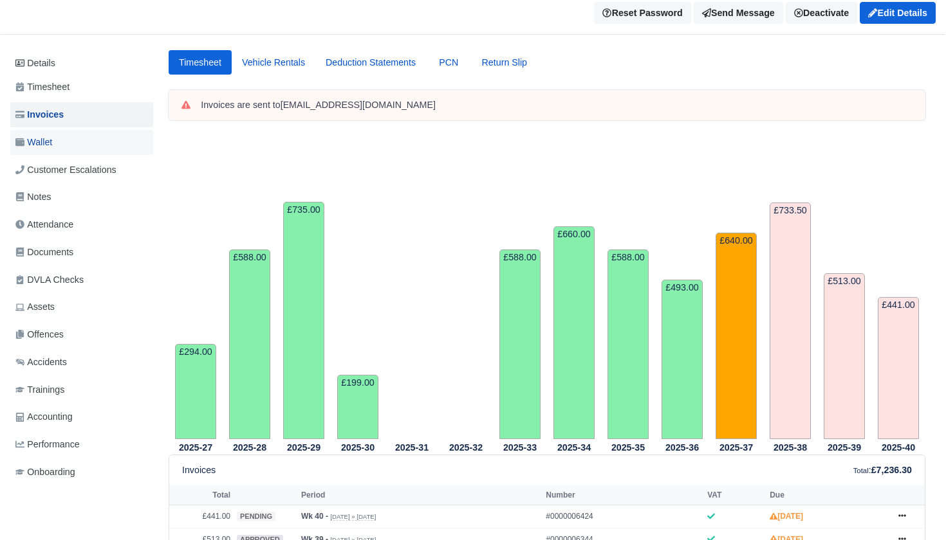  I want to click on a: Performance, so click(82, 445).